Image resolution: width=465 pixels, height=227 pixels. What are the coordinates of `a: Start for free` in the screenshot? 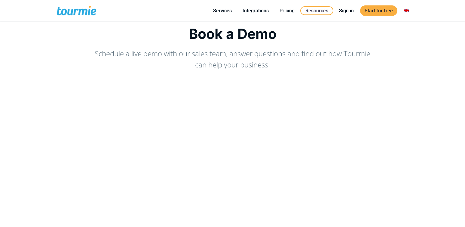 It's located at (379, 11).